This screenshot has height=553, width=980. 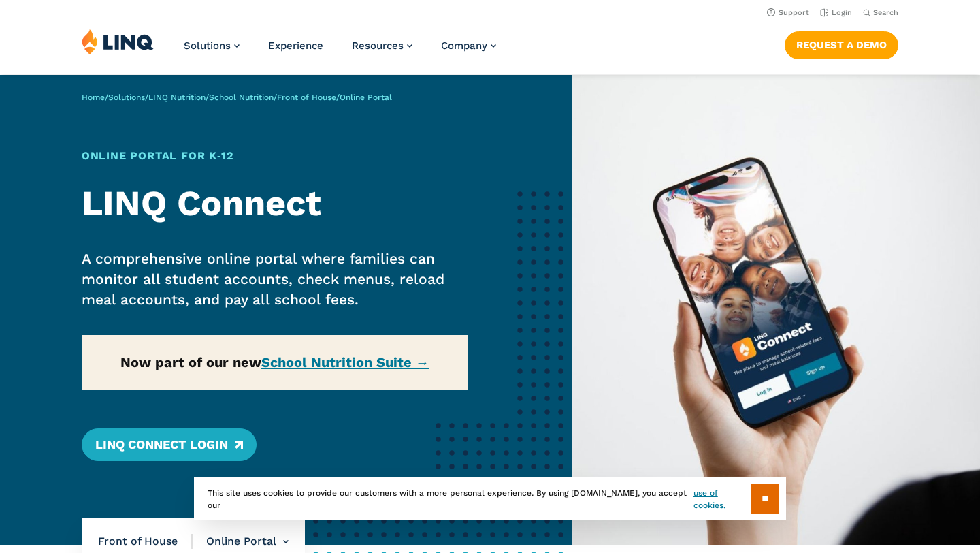 I want to click on strong: LINQ Connect, so click(x=201, y=203).